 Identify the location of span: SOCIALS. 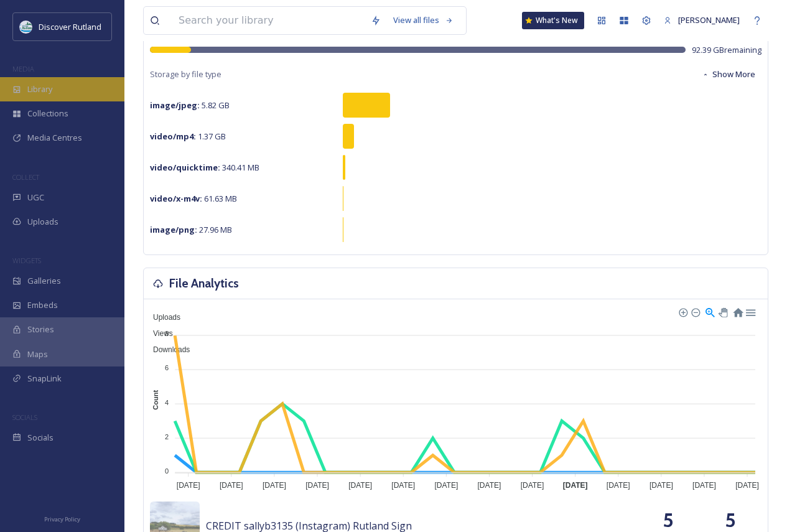
(25, 417).